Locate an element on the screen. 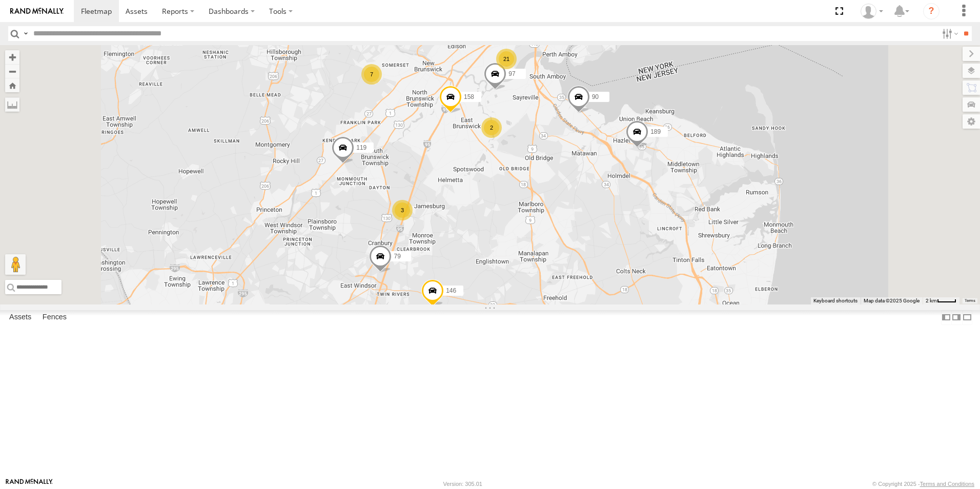  button: Keyboard shortcuts is located at coordinates (836, 301).